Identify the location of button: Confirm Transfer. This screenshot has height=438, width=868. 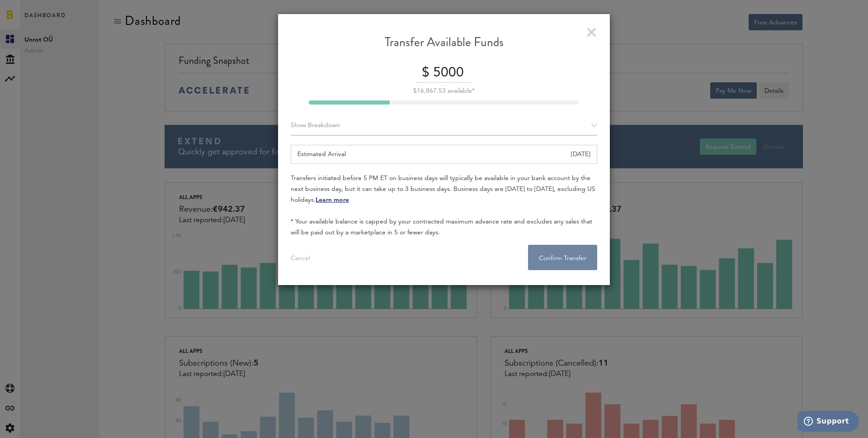
(562, 257).